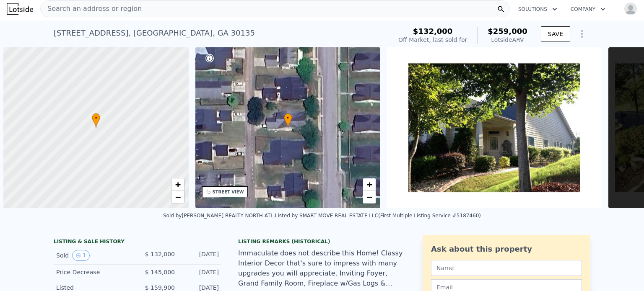 The height and width of the screenshot is (291, 644). I want to click on img: Sale: 17685700 Parcel: 20438307, so click(494, 128).